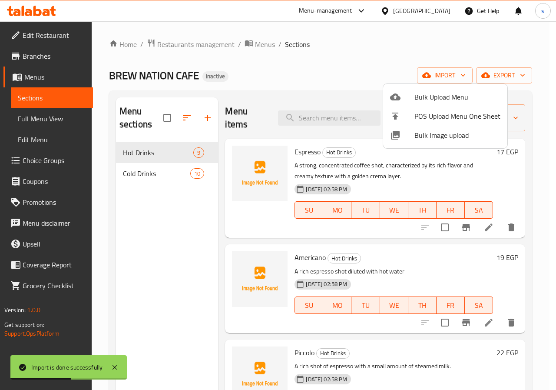 The width and height of the screenshot is (556, 390). Describe the element at coordinates (457, 116) in the screenshot. I see `span: POS Upload Menu One Sheet` at that location.